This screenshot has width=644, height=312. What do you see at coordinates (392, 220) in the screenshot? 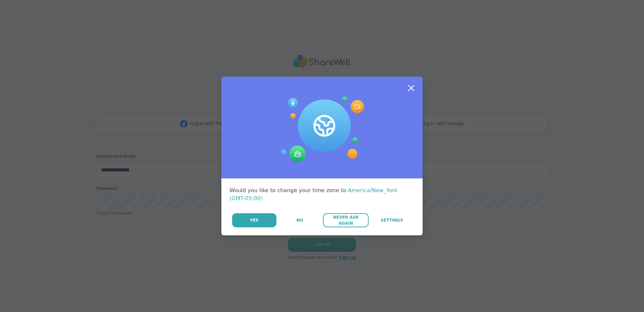
I see `span: Settings` at bounding box center [392, 220].